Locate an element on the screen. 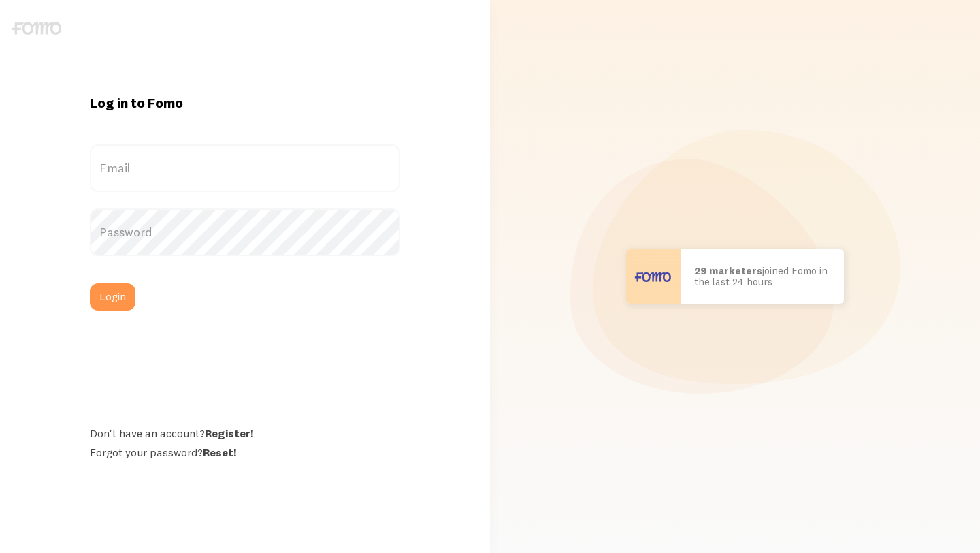  img: fomo-logo-gray-b99e0e8ada9f9040e2984d0d95b3b12da0074ffd48d1e5cb62ac37fc77b0b268.svg is located at coordinates (37, 28).